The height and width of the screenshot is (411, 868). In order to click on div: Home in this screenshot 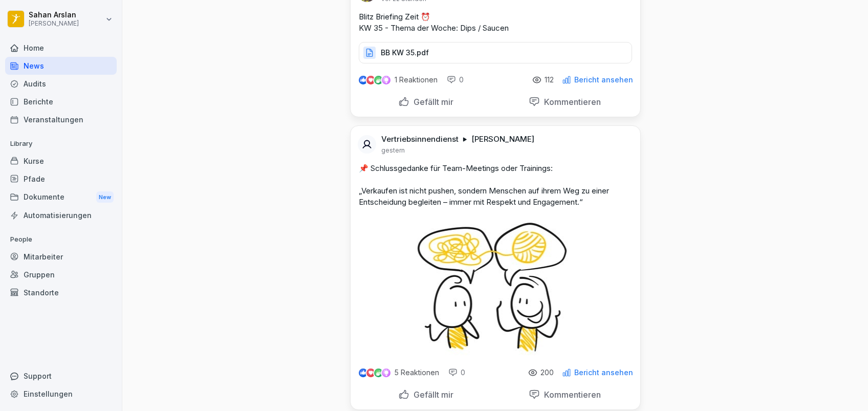, I will do `click(61, 47)`.